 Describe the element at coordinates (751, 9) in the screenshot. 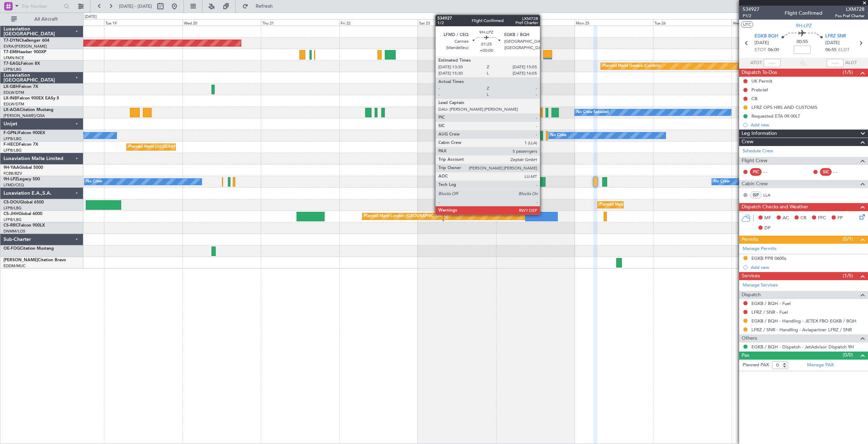

I see `span: 534927` at that location.